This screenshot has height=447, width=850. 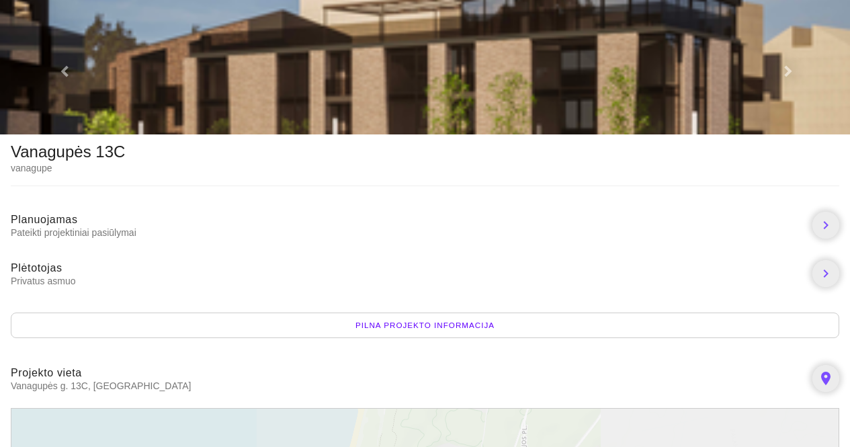 I want to click on span: Projekto vieta, so click(x=46, y=372).